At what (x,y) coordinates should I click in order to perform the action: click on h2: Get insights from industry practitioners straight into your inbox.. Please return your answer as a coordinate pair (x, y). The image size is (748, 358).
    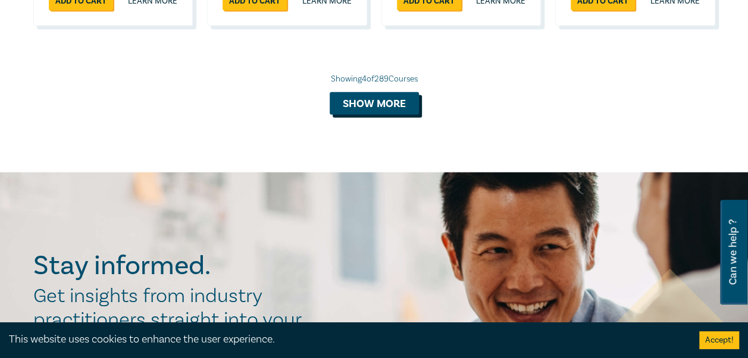
    Looking at the image, I should click on (174, 320).